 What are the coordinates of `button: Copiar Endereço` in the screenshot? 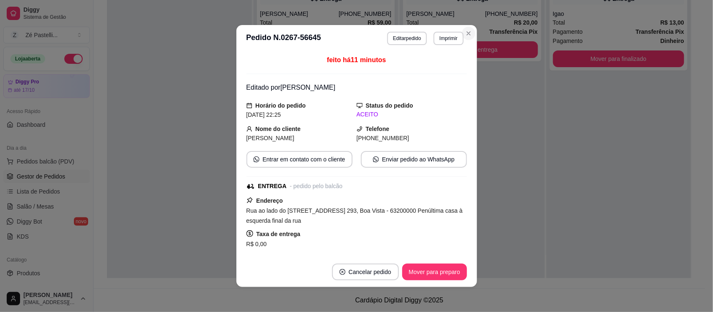 It's located at (356, 258).